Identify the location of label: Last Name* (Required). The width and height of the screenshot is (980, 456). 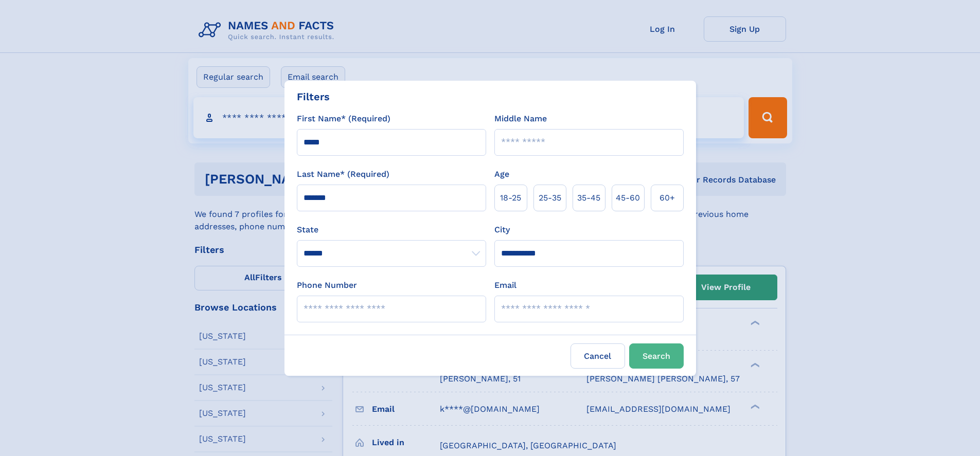
(343, 175).